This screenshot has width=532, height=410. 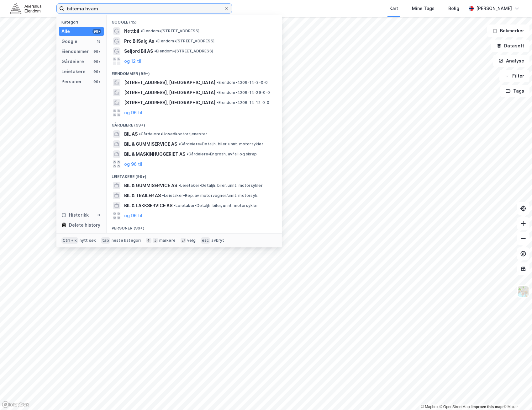 What do you see at coordinates (106, 240) in the screenshot?
I see `div: tab` at bounding box center [106, 240].